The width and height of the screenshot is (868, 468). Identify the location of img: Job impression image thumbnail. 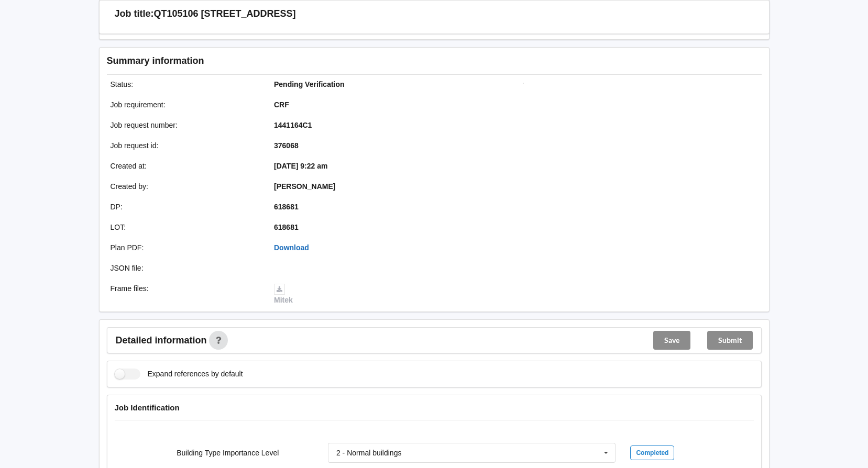
(523, 83).